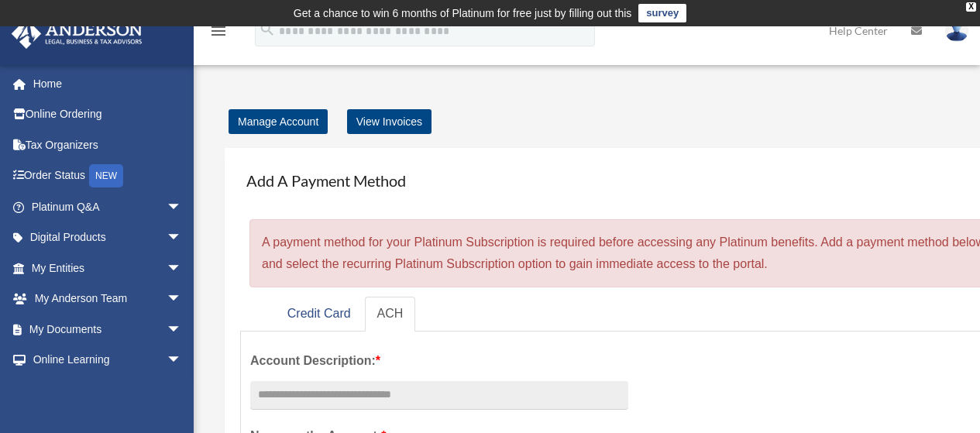  Describe the element at coordinates (389, 121) in the screenshot. I see `a: View Invoices` at that location.